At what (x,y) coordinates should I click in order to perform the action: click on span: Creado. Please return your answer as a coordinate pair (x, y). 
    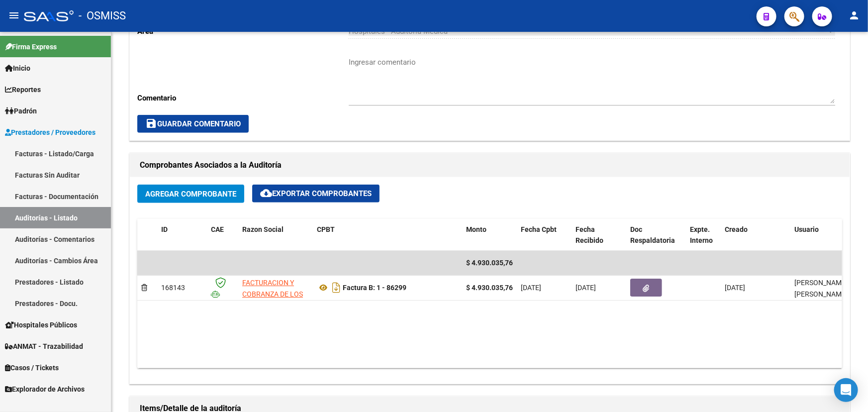
    Looking at the image, I should click on (736, 229).